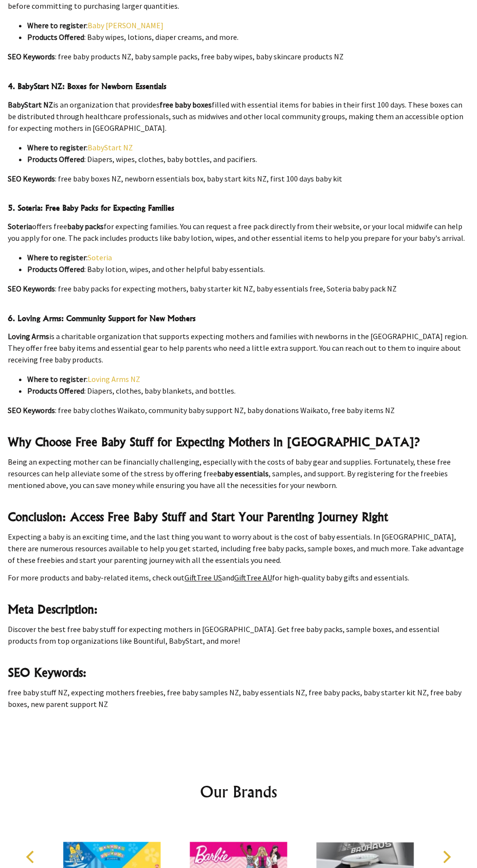  What do you see at coordinates (446, 857) in the screenshot?
I see `button: Next` at bounding box center [446, 857].